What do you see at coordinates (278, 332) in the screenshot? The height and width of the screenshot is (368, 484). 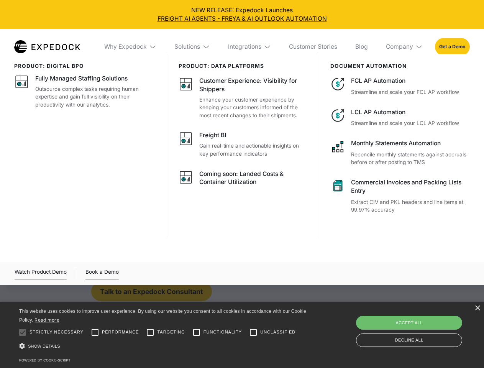 I see `span: Unclassified` at bounding box center [278, 332].